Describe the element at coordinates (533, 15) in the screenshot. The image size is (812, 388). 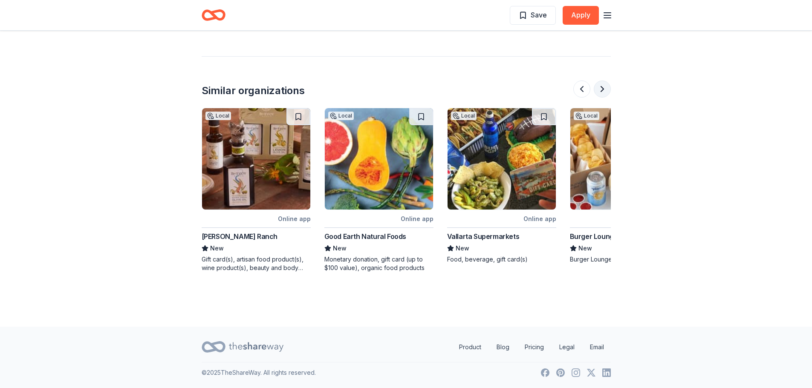
I see `button: Save` at that location.